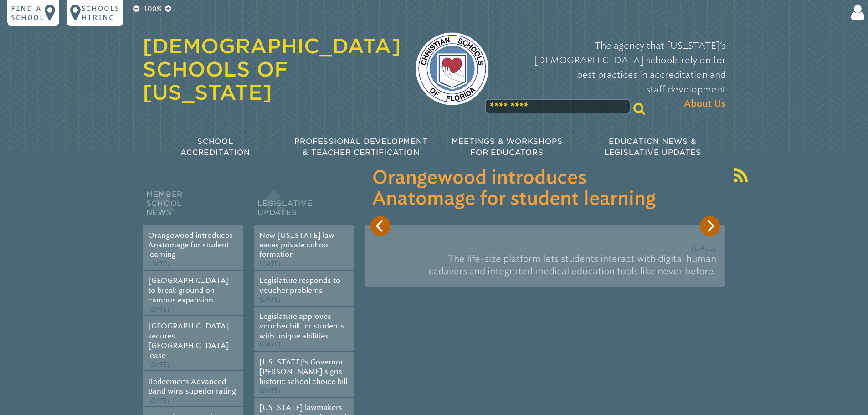  I want to click on h3: Orangewood introduces Anatomage for student learning, so click(545, 189).